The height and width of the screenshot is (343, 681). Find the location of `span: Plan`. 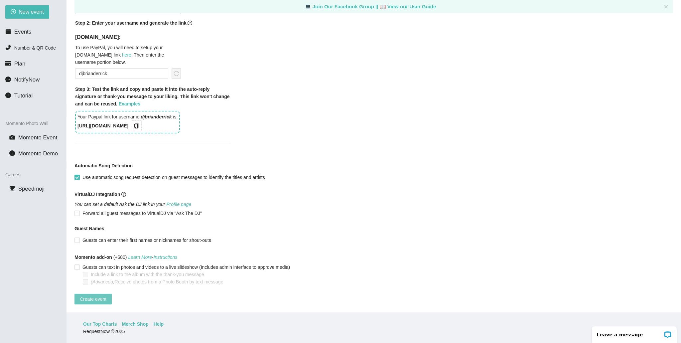

span: Plan is located at coordinates (20, 64).